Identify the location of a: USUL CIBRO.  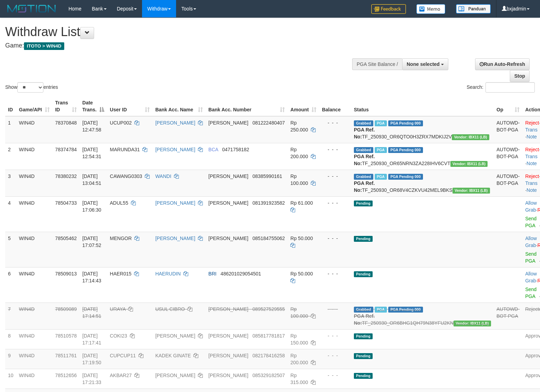
(170, 309).